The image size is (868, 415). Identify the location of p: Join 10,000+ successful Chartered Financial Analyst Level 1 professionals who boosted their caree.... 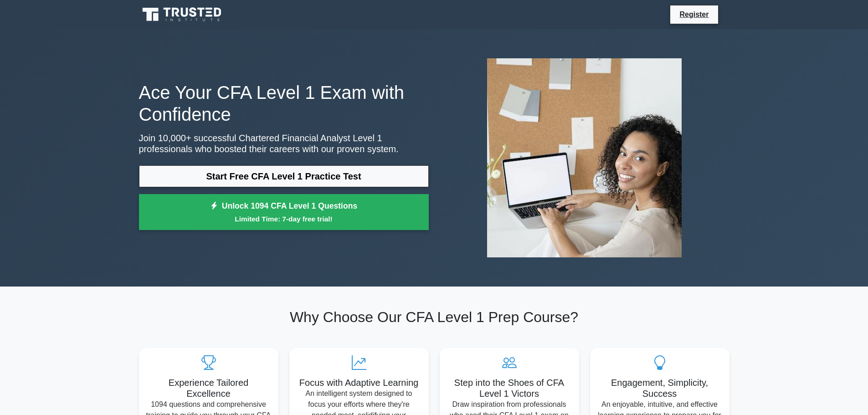
(284, 143).